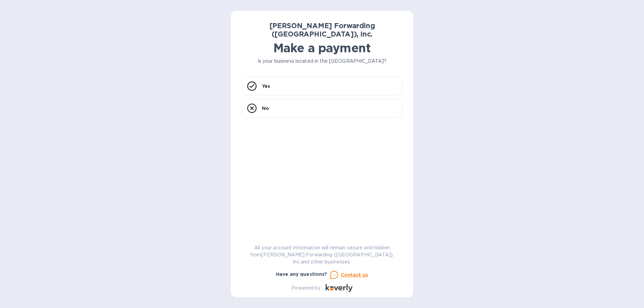 The height and width of the screenshot is (308, 644). I want to click on p: Yes, so click(266, 86).